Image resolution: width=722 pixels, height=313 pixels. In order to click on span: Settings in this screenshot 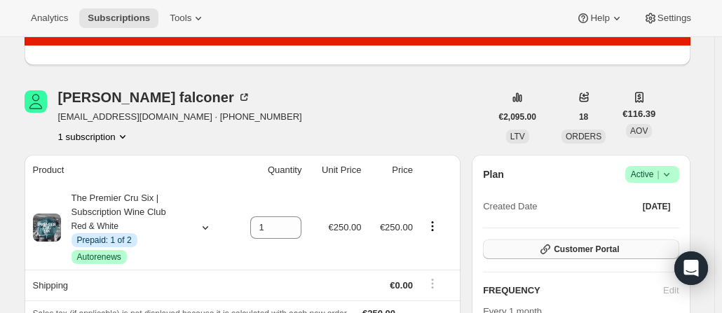, I will do `click(674, 18)`.